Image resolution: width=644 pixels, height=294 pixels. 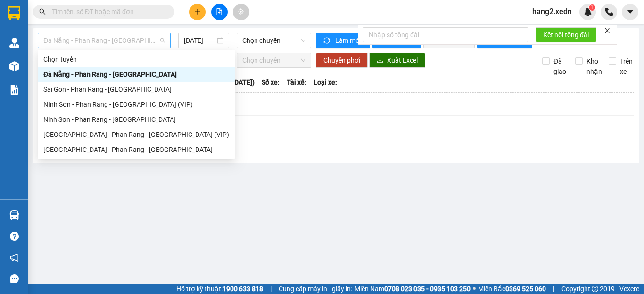 I want to click on strong: 0369 525 060, so click(x=526, y=289).